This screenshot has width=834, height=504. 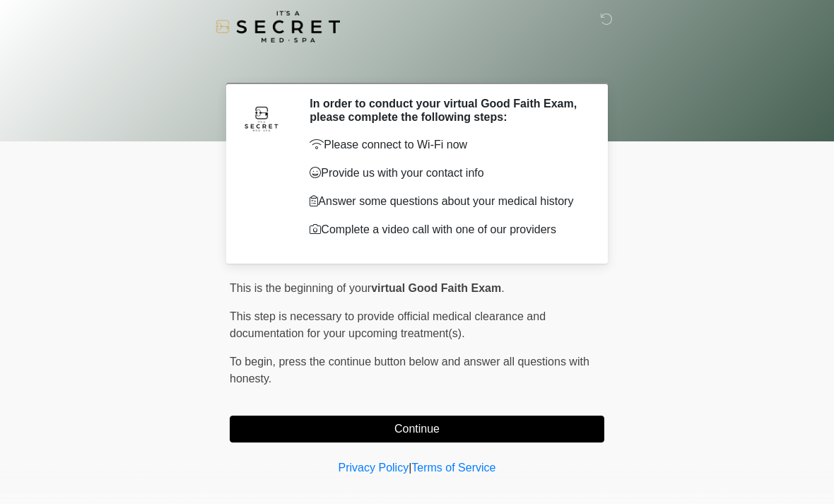 I want to click on button: Continue, so click(x=417, y=429).